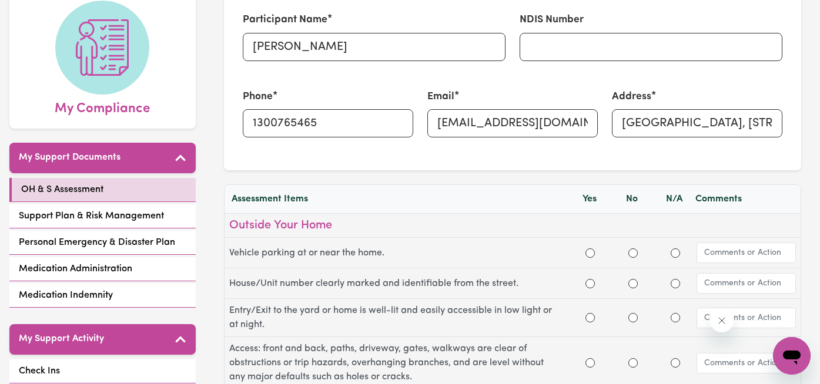 Image resolution: width=820 pixels, height=384 pixels. What do you see at coordinates (102, 190) in the screenshot?
I see `a: OH & S Assessment` at bounding box center [102, 190].